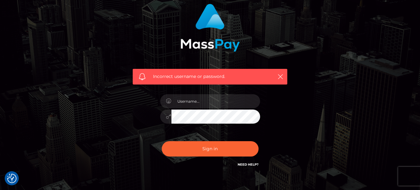 The height and width of the screenshot is (190, 420). I want to click on input: Username..., so click(216, 101).